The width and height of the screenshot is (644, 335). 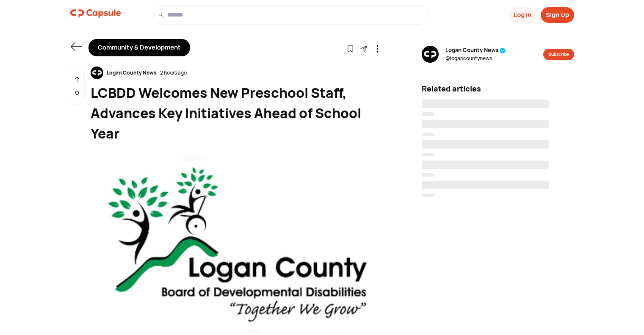 I want to click on div: 2 hours ago, so click(x=173, y=73).